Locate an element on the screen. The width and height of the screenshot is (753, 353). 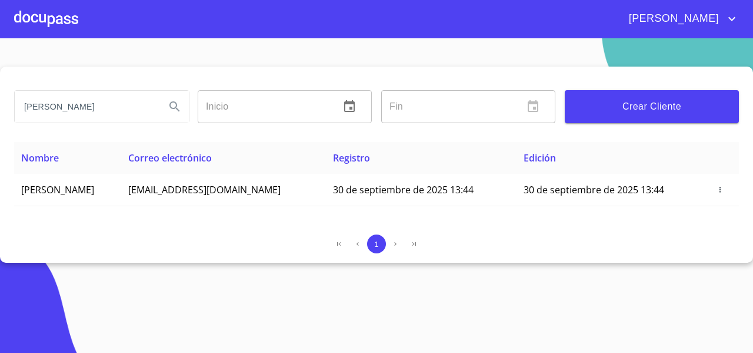
span: Correo electrónico is located at coordinates (170, 158).